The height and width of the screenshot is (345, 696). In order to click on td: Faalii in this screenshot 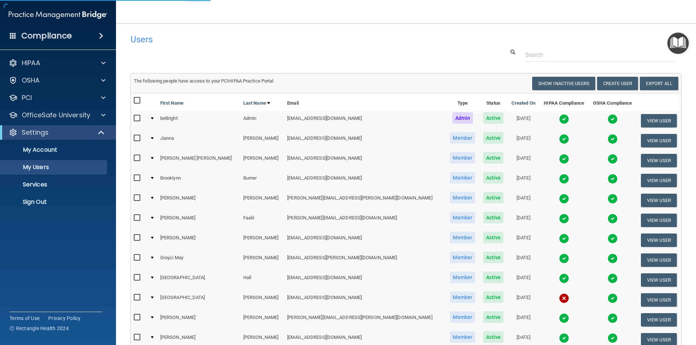, I will do `click(262, 220)`.